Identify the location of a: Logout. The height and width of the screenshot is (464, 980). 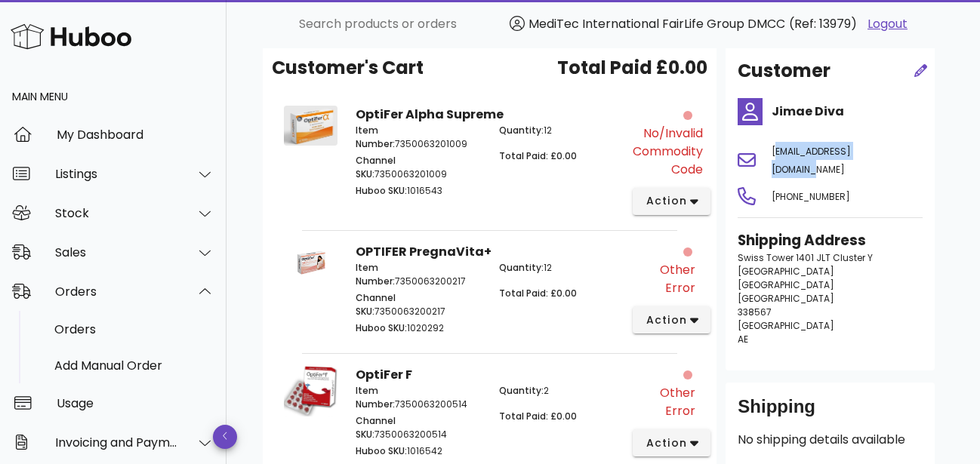
(887, 24).